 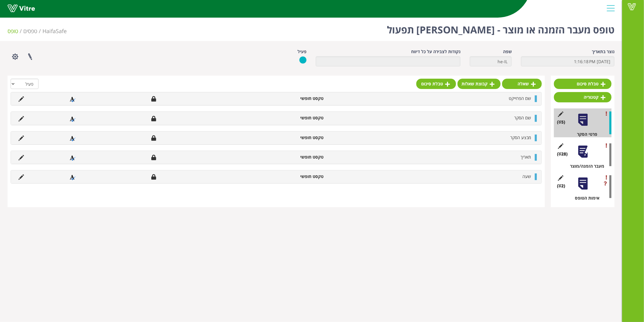 What do you see at coordinates (302, 51) in the screenshot?
I see `label: פעיל` at bounding box center [302, 51].